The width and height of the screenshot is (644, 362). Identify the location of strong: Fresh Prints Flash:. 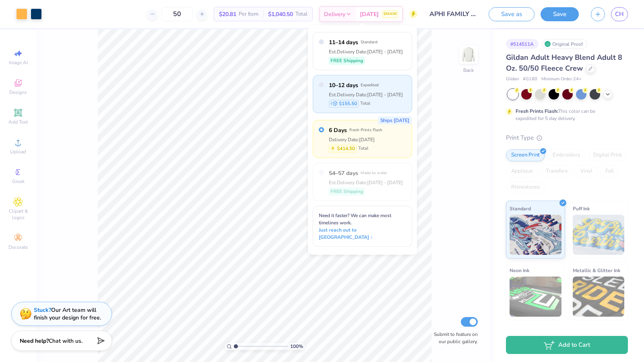
(537, 111).